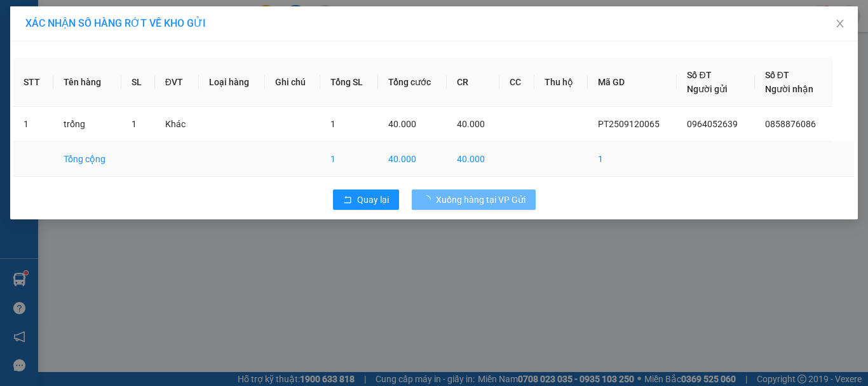 The image size is (868, 386). What do you see at coordinates (561, 82) in the screenshot?
I see `th: Thu hộ` at bounding box center [561, 82].